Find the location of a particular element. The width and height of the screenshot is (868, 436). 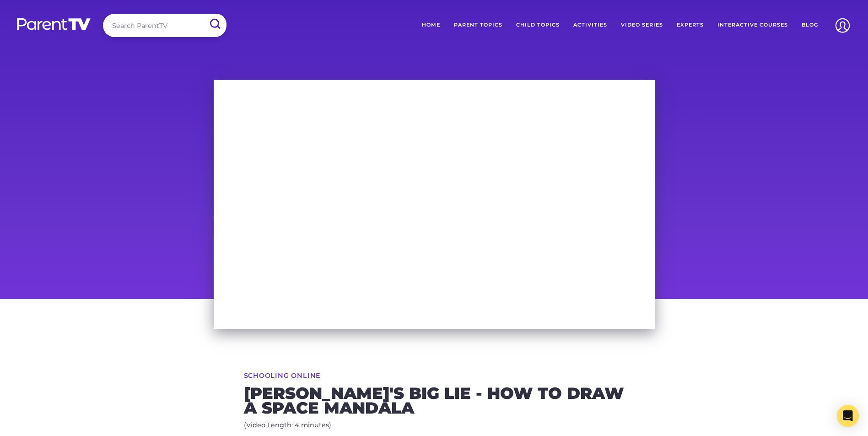

input: Submit is located at coordinates (215, 24).